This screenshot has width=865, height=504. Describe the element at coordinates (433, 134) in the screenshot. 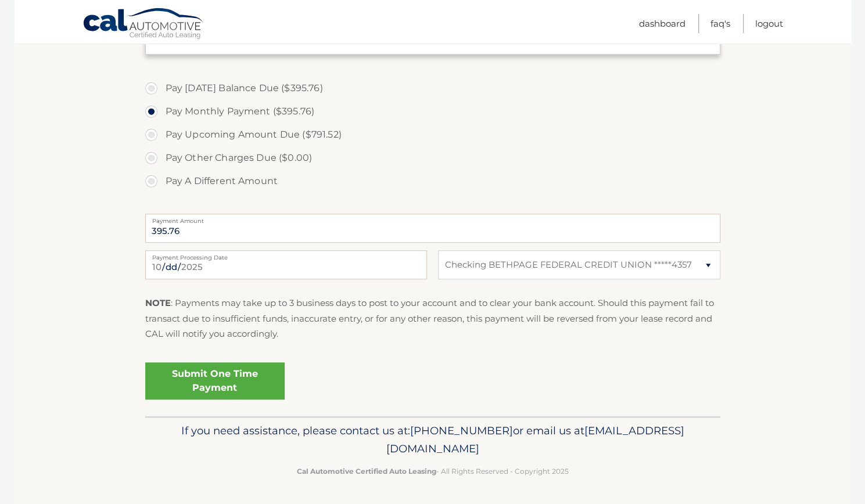

I see `label: Pay Upcoming Amount Due ($791.52)` at that location.